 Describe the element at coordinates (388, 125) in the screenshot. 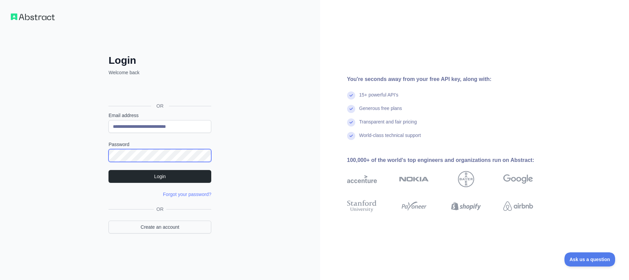

I see `div: Transparent and fair pricing` at that location.